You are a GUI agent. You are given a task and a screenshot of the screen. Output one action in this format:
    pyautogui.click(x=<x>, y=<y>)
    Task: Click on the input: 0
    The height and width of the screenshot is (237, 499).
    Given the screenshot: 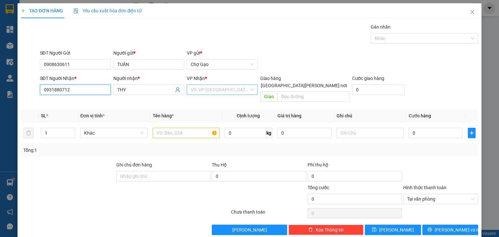 What is the action you would take?
    pyautogui.click(x=305, y=133)
    